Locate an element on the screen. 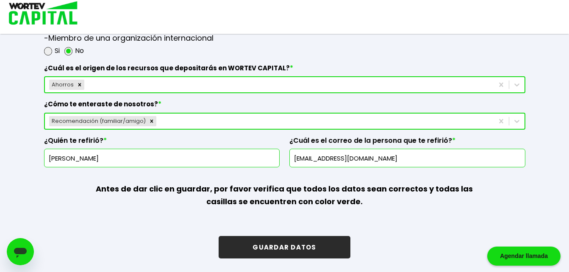  div: Remove Recomendación (familiar/amigo) is located at coordinates (152, 121).